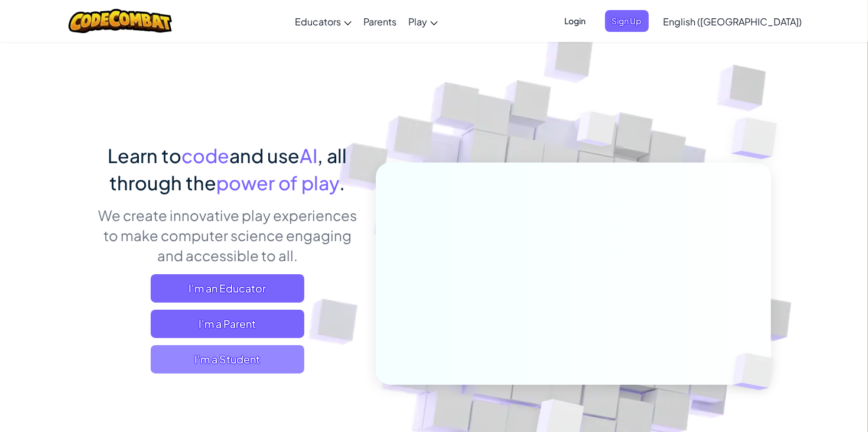 Image resolution: width=868 pixels, height=432 pixels. I want to click on a: Play, so click(423, 22).